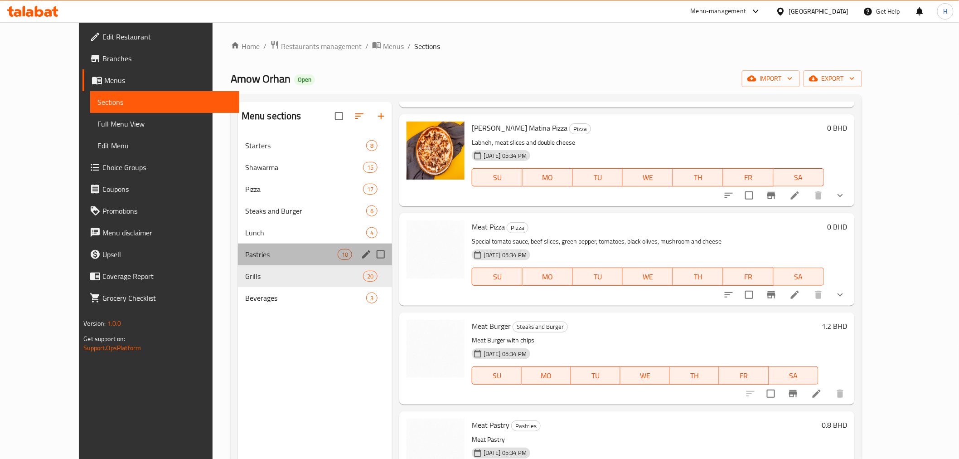  Describe the element at coordinates (165, 124) in the screenshot. I see `span: Full Menu View` at that location.